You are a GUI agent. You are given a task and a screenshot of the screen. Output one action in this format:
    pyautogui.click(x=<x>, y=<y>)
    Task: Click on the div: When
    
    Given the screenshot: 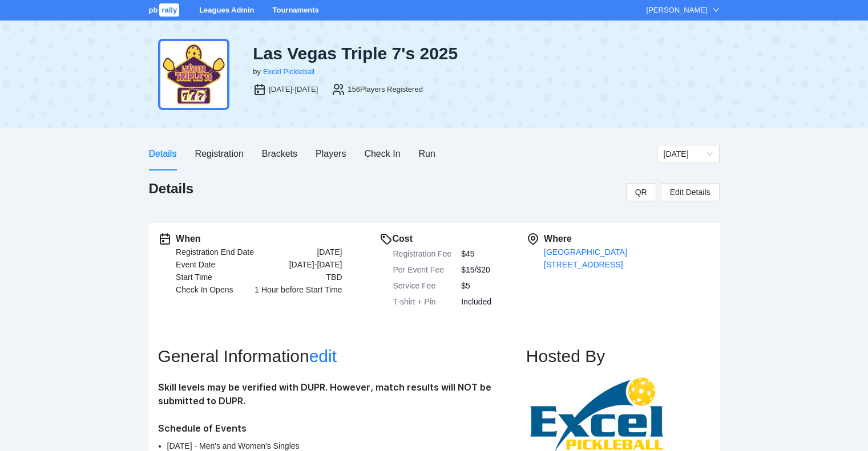 What is the action you would take?
    pyautogui.click(x=258, y=239)
    